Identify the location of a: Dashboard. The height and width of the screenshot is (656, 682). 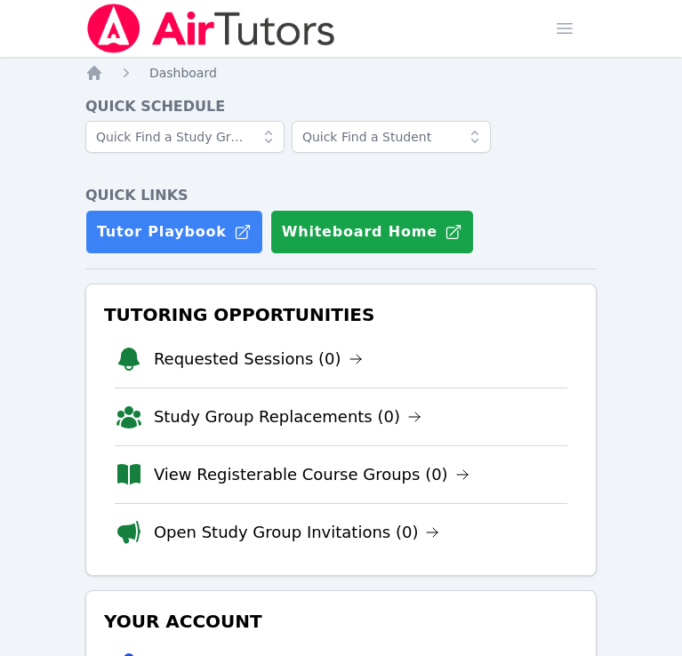
(183, 73).